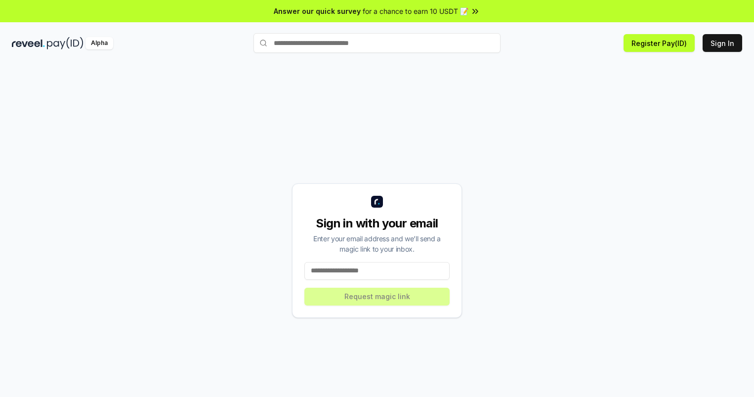 The image size is (754, 397). What do you see at coordinates (377, 223) in the screenshot?
I see `div: Sign in with your email` at bounding box center [377, 223].